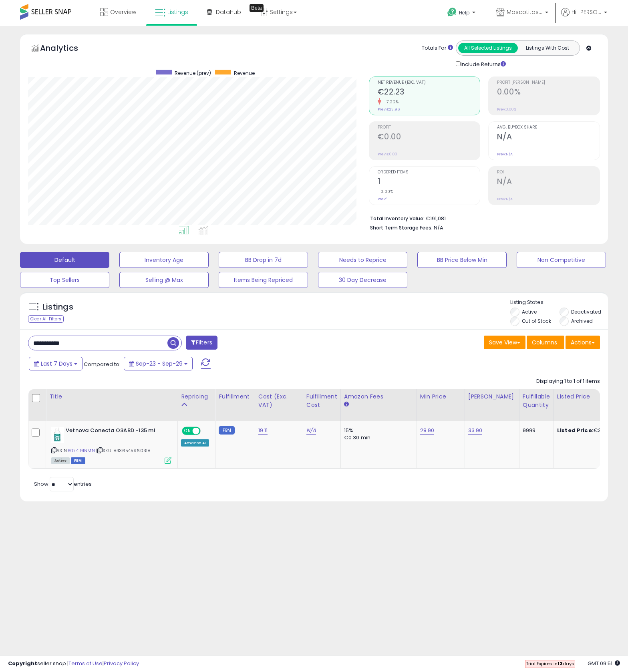 The image size is (628, 672). I want to click on button: Actions, so click(583, 342).